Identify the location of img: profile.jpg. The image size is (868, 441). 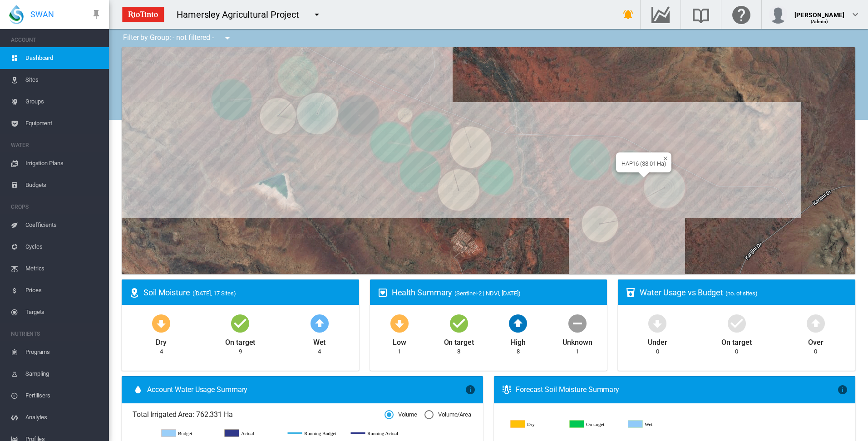
(779, 15).